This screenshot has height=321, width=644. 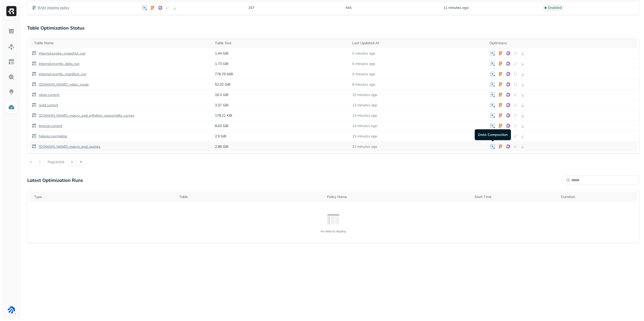 What do you see at coordinates (333, 28) in the screenshot?
I see `p: Table Optimization Status` at bounding box center [333, 28].